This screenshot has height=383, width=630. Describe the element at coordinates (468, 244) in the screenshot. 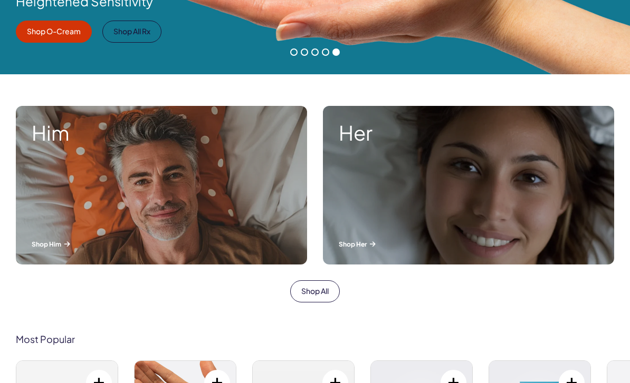

I see `p: Shop Her` at that location.